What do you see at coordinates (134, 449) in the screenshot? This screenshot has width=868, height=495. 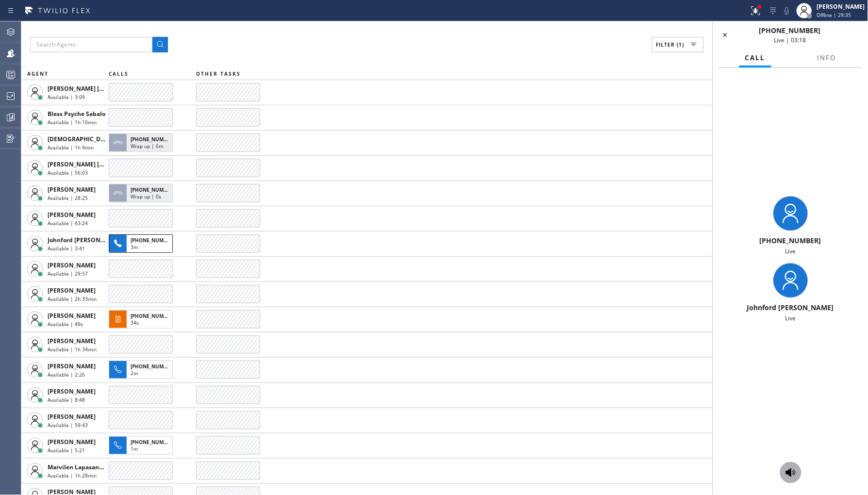 I see `span: 1m` at bounding box center [134, 449].